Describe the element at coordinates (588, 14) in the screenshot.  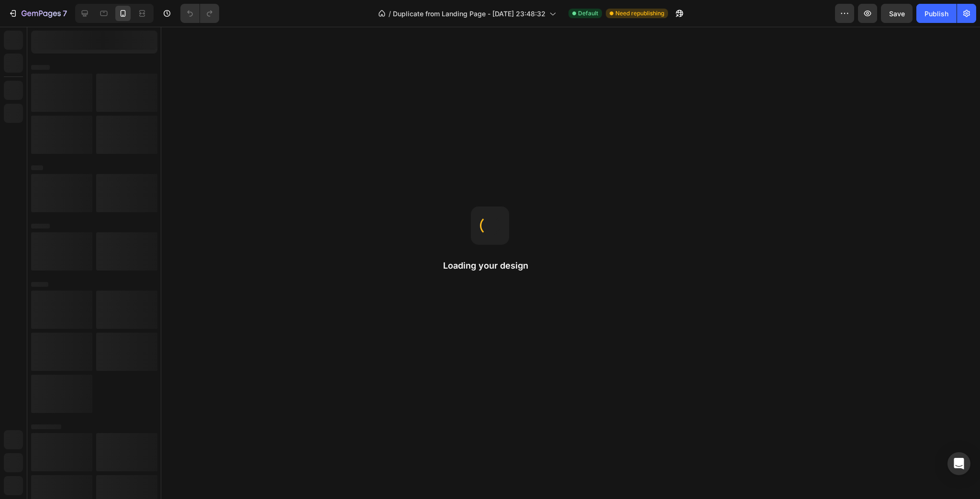
I see `span: Default` at that location.